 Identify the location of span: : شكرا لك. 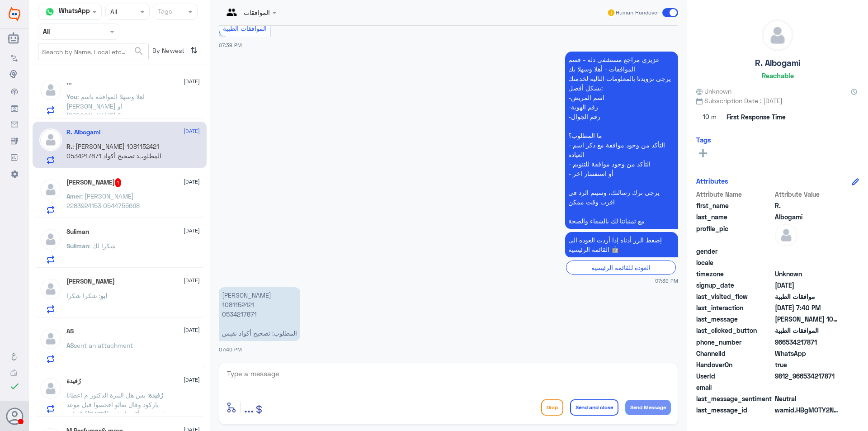
(102, 246).